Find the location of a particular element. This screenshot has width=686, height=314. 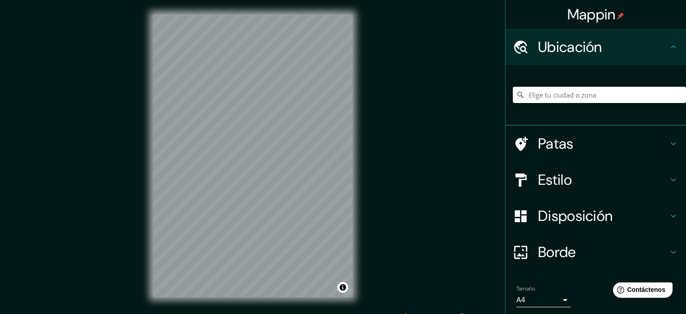

div: Disposición is located at coordinates (596, 216).